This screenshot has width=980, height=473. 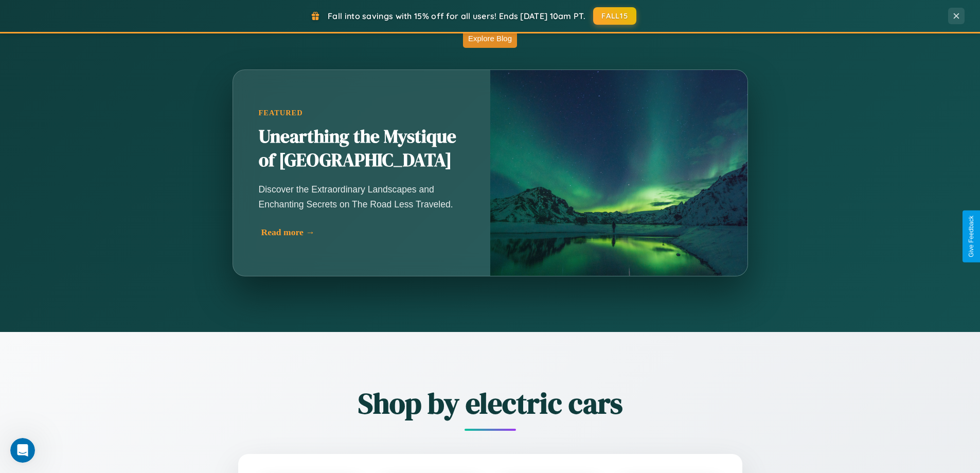 What do you see at coordinates (490, 403) in the screenshot?
I see `h2: Shop by electric cars` at bounding box center [490, 403].